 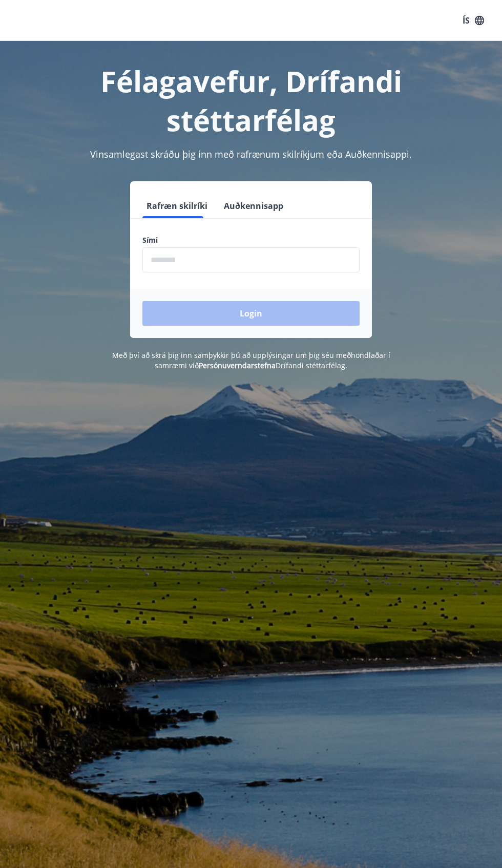 I want to click on button: Rafræn skilríki, so click(x=176, y=206).